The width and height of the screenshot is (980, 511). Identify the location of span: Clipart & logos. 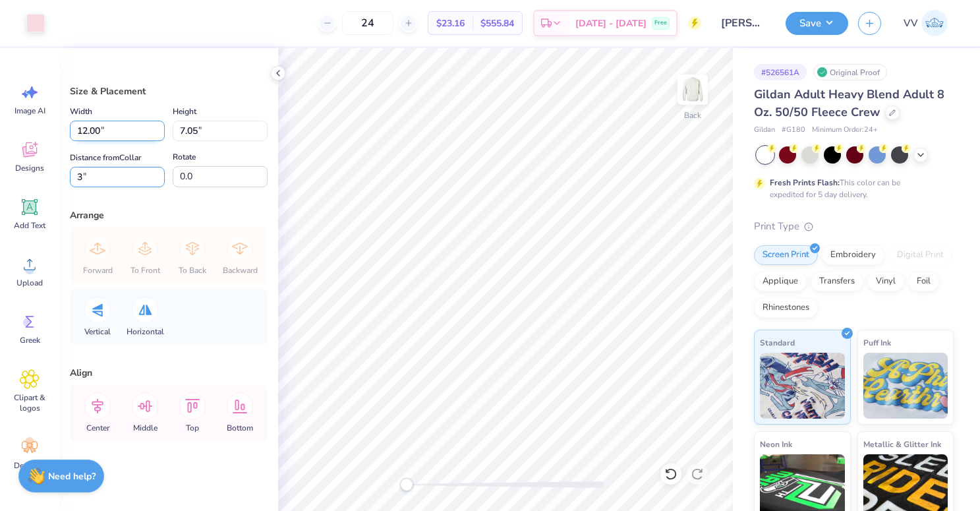
(29, 403).